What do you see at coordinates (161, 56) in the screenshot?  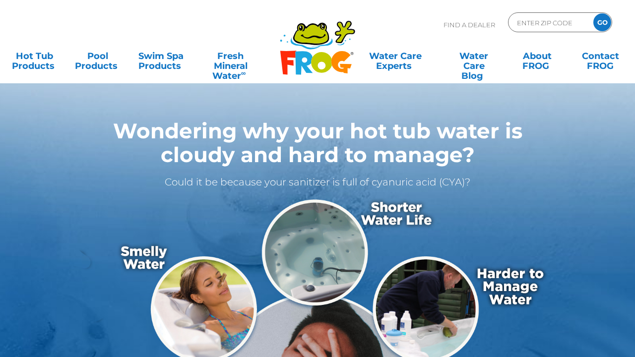 I see `a: Swim SpaProducts` at bounding box center [161, 56].